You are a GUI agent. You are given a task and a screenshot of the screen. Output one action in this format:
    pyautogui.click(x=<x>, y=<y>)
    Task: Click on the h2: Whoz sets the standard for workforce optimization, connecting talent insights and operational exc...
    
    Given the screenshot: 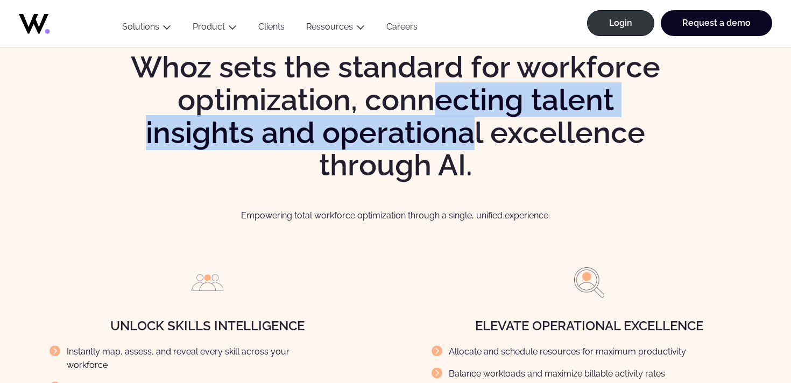 What is the action you would take?
    pyautogui.click(x=395, y=116)
    